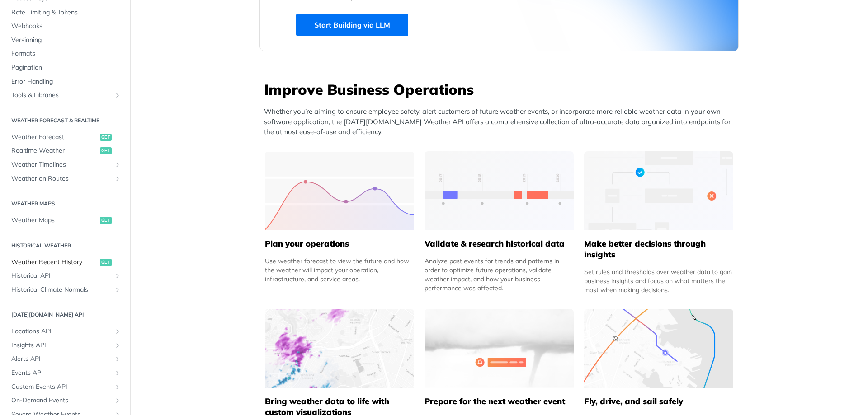 This screenshot has height=415, width=868. What do you see at coordinates (658, 190) in the screenshot?
I see `img: a22d113-group-496-32x.svg` at bounding box center [658, 190].